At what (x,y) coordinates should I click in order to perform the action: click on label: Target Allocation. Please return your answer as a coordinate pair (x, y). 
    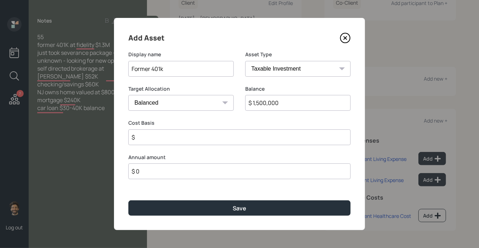
    Looking at the image, I should click on (181, 89).